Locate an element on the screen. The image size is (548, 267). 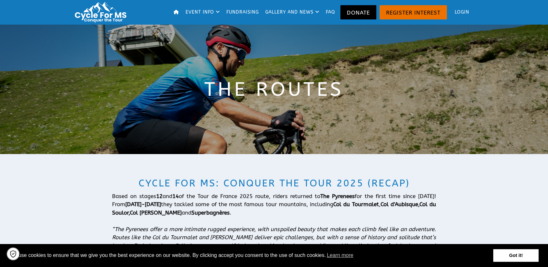
span: Based on stages is located at coordinates (134, 196).